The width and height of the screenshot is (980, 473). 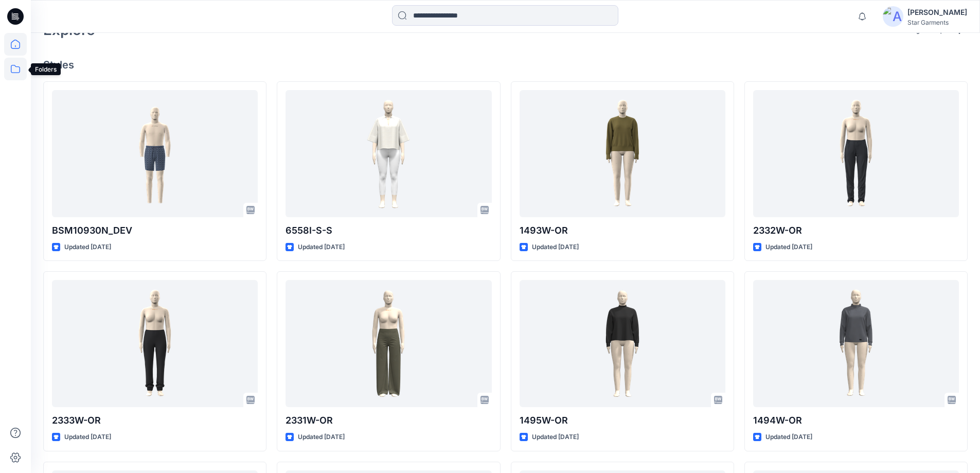 What do you see at coordinates (856, 153) in the screenshot?
I see `a: 2332W-OR` at bounding box center [856, 153].